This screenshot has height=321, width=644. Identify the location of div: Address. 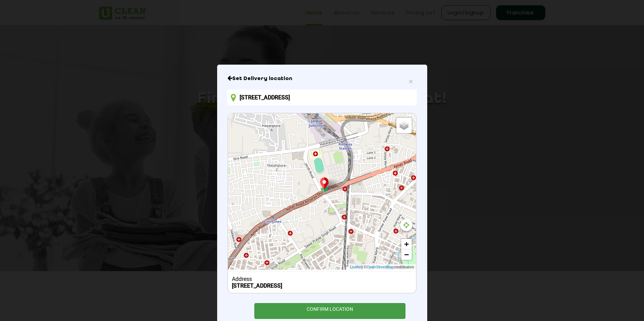
(322, 279).